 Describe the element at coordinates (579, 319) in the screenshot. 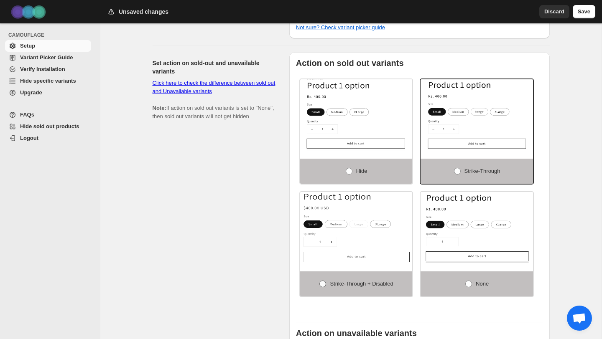

I see `a: Open chat` at that location.